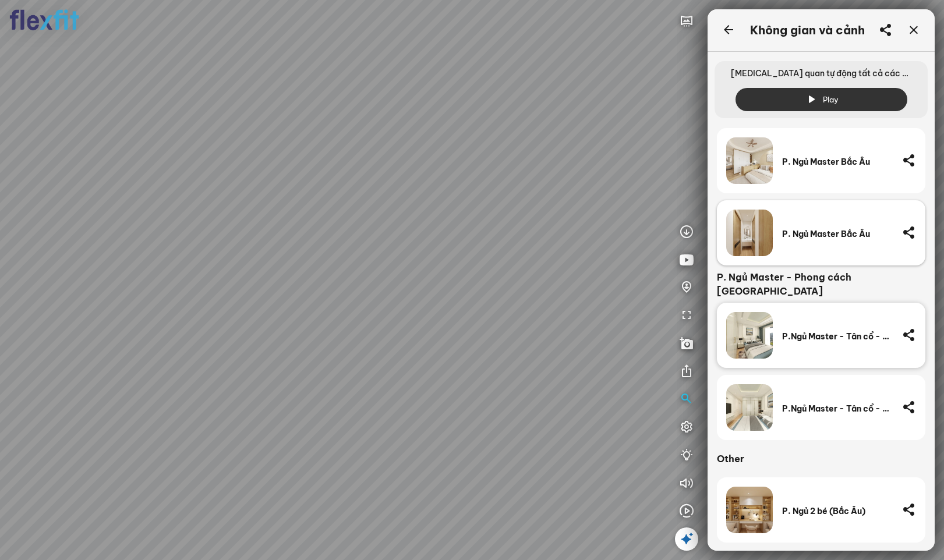 The height and width of the screenshot is (560, 944). I want to click on img: logo, so click(44, 20).